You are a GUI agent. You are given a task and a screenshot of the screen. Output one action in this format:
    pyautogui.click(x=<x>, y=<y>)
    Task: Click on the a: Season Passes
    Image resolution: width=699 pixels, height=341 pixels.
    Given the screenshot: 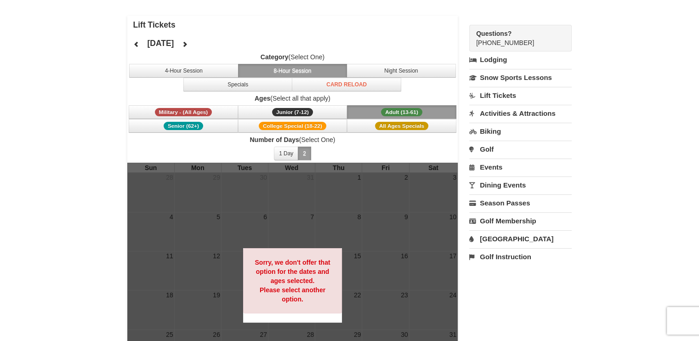 What is the action you would take?
    pyautogui.click(x=520, y=203)
    